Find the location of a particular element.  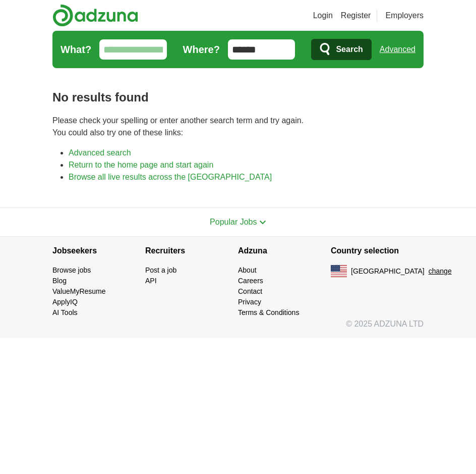

a: Advanced is located at coordinates (397, 49).